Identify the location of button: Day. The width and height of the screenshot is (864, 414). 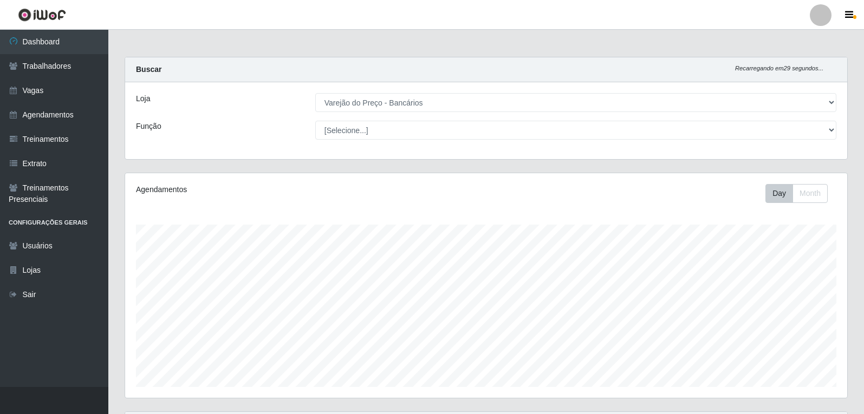
(779, 193).